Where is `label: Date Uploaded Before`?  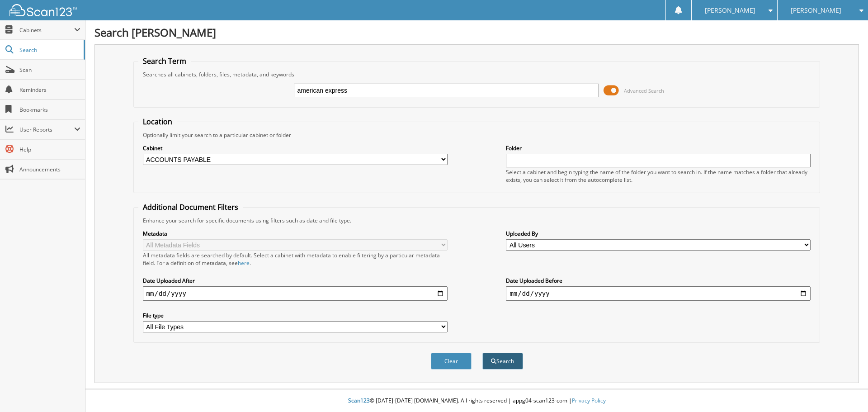
label: Date Uploaded Before is located at coordinates (658, 280).